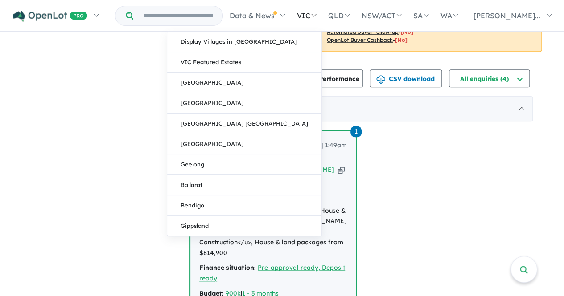  What do you see at coordinates (50, 16) in the screenshot?
I see `img: Openlot PRO Logo White` at bounding box center [50, 16].